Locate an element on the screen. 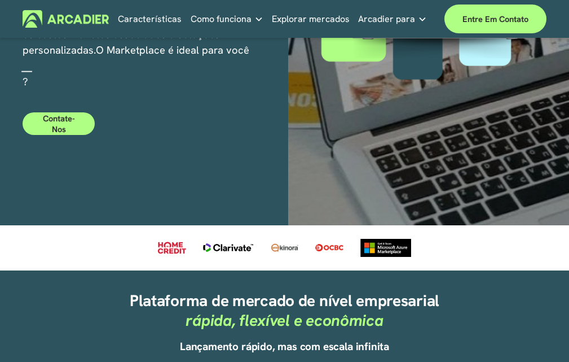 This screenshot has width=569, height=362. font: O Marketplace é ideal para você is located at coordinates (173, 50).